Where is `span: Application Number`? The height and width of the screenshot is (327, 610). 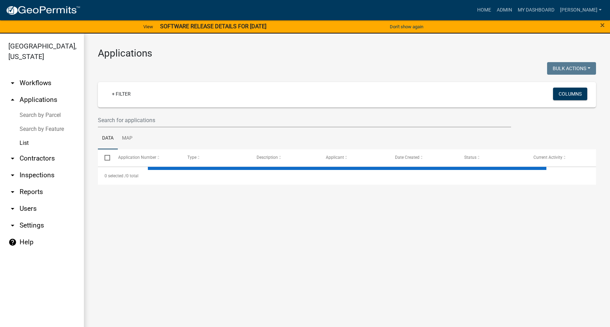 span: Application Number is located at coordinates (137, 158).